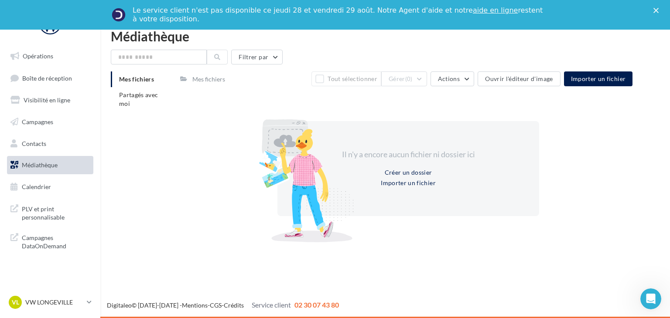  Describe the element at coordinates (50, 100) in the screenshot. I see `a: Visibilité en ligne` at that location.